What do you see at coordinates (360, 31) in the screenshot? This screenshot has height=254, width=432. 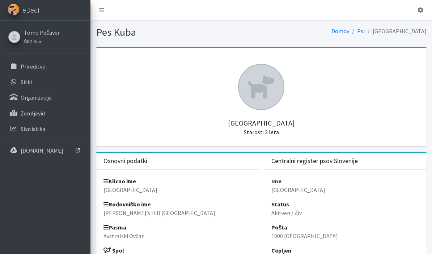 I see `a: Psi` at bounding box center [360, 31].